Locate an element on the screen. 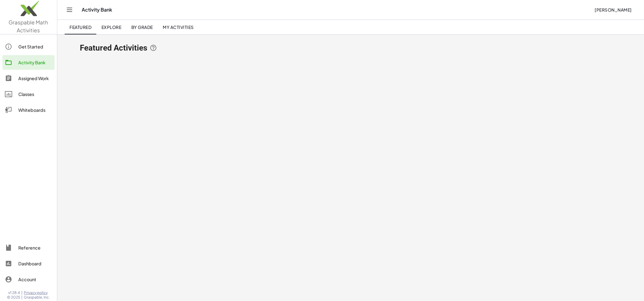 This screenshot has width=644, height=301. div: Account is located at coordinates (36, 280).